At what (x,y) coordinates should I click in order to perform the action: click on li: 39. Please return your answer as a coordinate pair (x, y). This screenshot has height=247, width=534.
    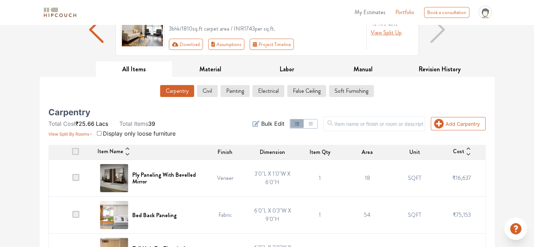
    Looking at the image, I should click on (137, 124).